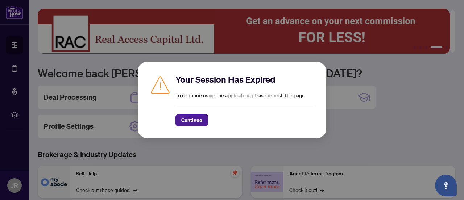  I want to click on div: To continue using the application, please refresh the page., so click(245, 100).